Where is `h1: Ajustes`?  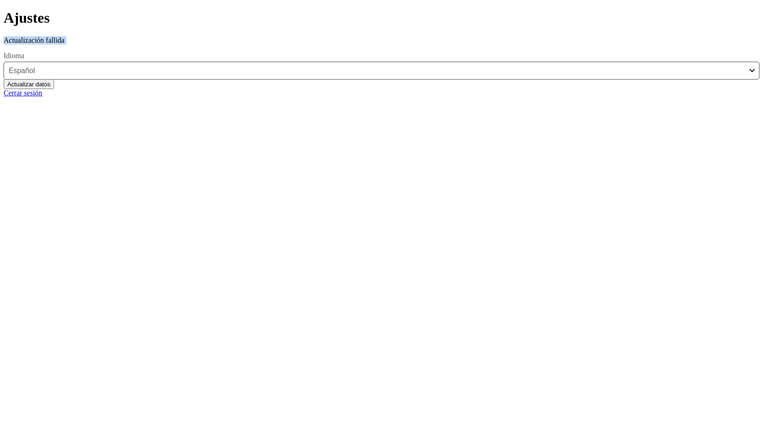 h1: Ajustes is located at coordinates (382, 18).